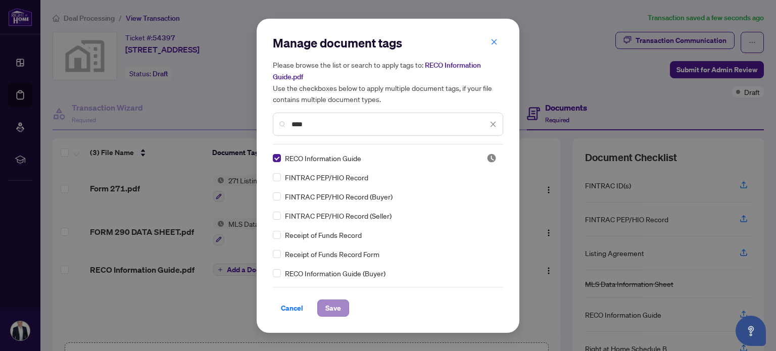 The width and height of the screenshot is (776, 351). What do you see at coordinates (335, 273) in the screenshot?
I see `span: RECO Information Guide (Buyer)` at bounding box center [335, 273].